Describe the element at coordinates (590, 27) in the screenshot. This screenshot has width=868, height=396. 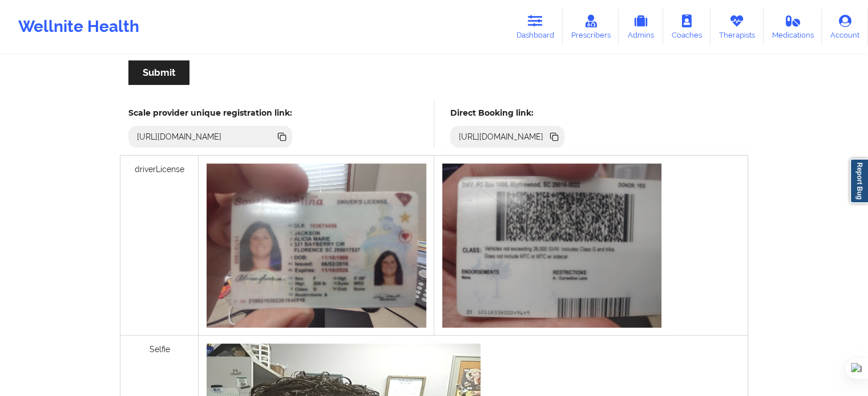
I see `a: Prescribers` at that location.